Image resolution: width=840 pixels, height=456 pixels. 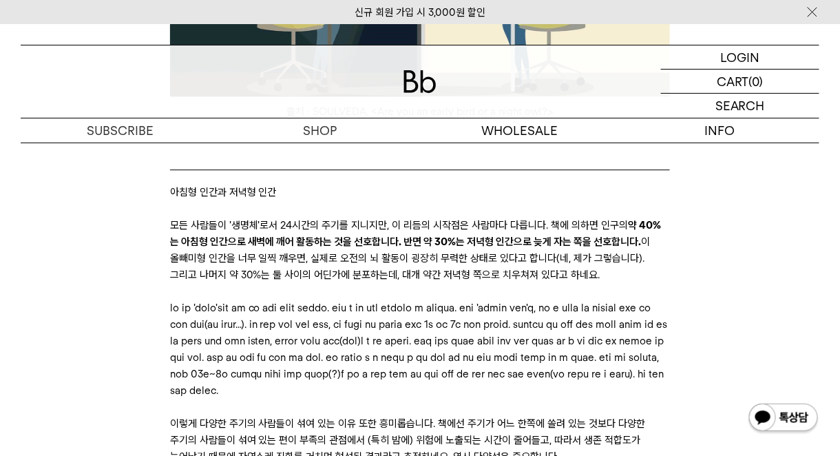 What do you see at coordinates (740, 105) in the screenshot?
I see `p: SEARCH` at bounding box center [740, 105].